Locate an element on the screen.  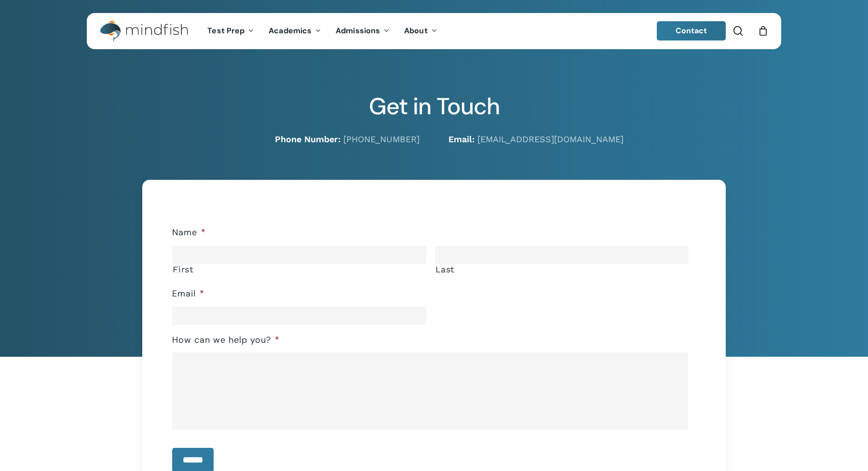
span: Contact is located at coordinates (691, 31).